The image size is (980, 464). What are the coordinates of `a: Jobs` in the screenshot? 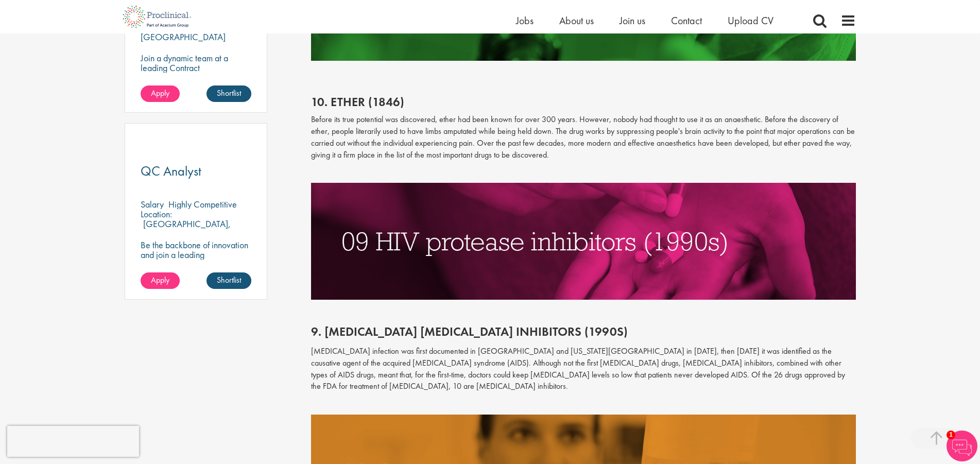 It's located at (525, 20).